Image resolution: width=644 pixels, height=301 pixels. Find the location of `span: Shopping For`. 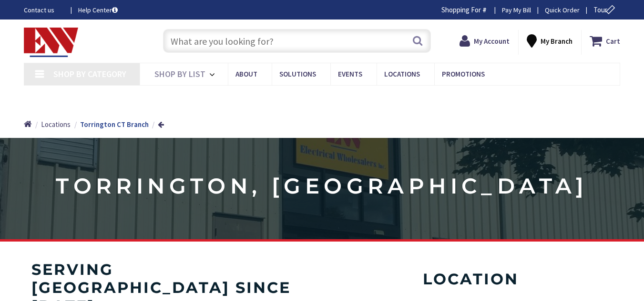

span: Shopping For is located at coordinates (461, 9).